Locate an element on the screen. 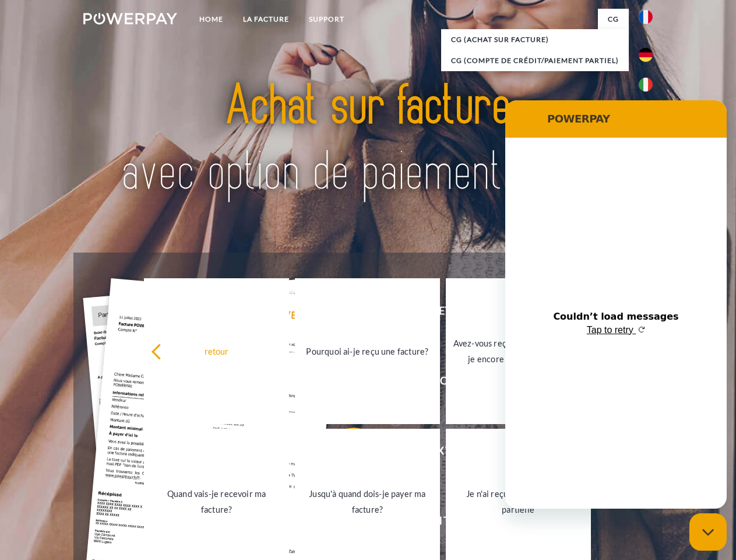 The width and height of the screenshot is (736, 560). span: Tap to retry is located at coordinates (105, 229).